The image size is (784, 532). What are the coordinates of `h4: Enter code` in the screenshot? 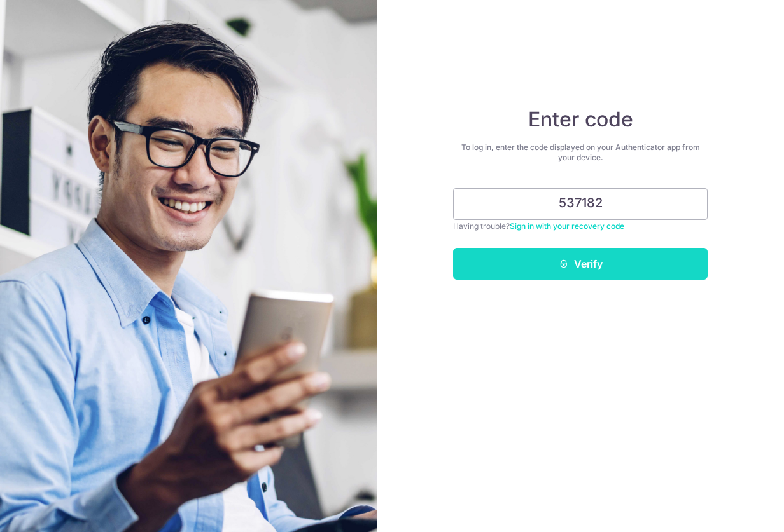 It's located at (580, 119).